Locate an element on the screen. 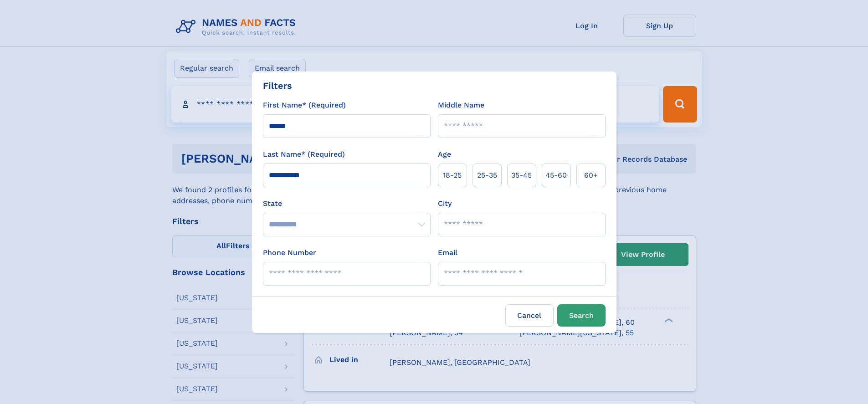  label: Email is located at coordinates (447, 253).